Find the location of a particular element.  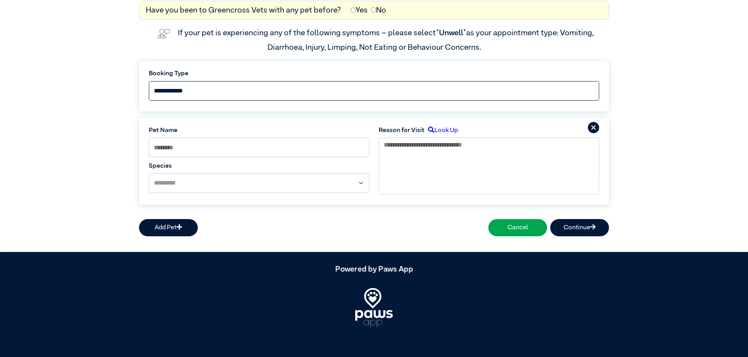

label: No is located at coordinates (378, 10).